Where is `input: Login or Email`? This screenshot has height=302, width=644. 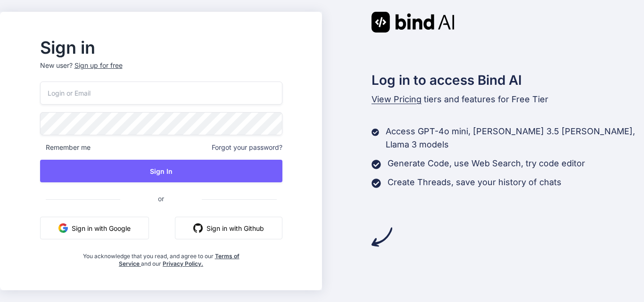 input: Login or Email is located at coordinates (161, 93).